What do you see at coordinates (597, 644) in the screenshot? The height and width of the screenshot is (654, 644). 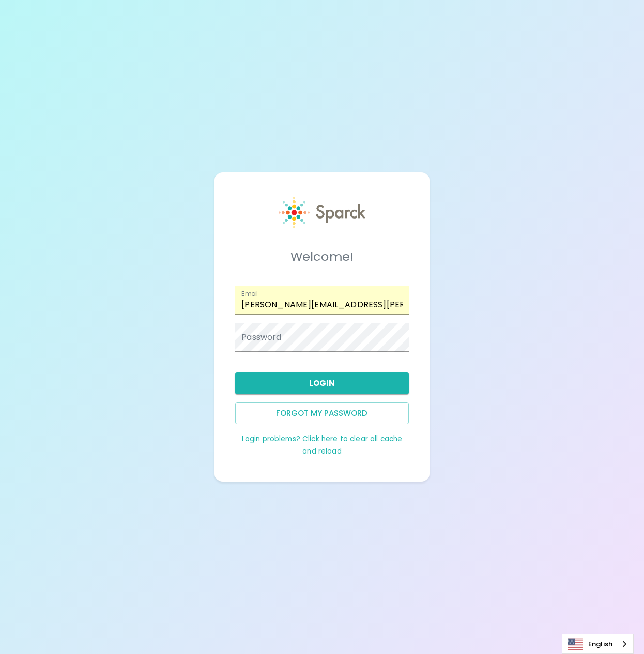 I see `aside: Language selected: English` at bounding box center [597, 644].